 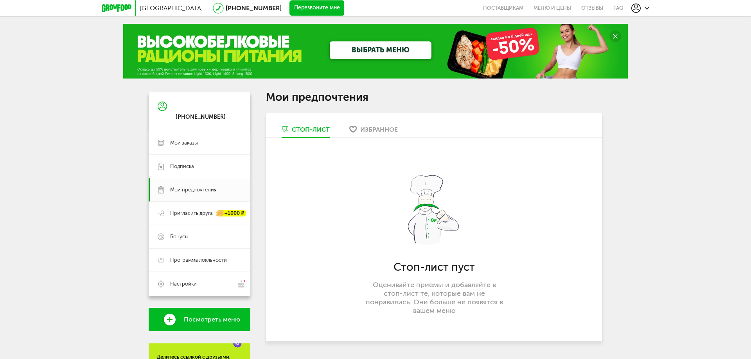 What do you see at coordinates (379, 129) in the screenshot?
I see `div: Избранное` at bounding box center [379, 129].